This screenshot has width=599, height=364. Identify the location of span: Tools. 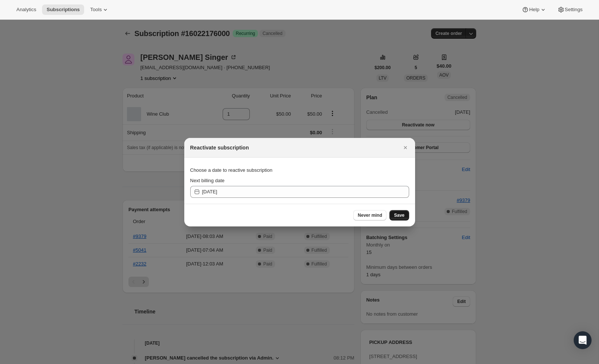
(96, 10).